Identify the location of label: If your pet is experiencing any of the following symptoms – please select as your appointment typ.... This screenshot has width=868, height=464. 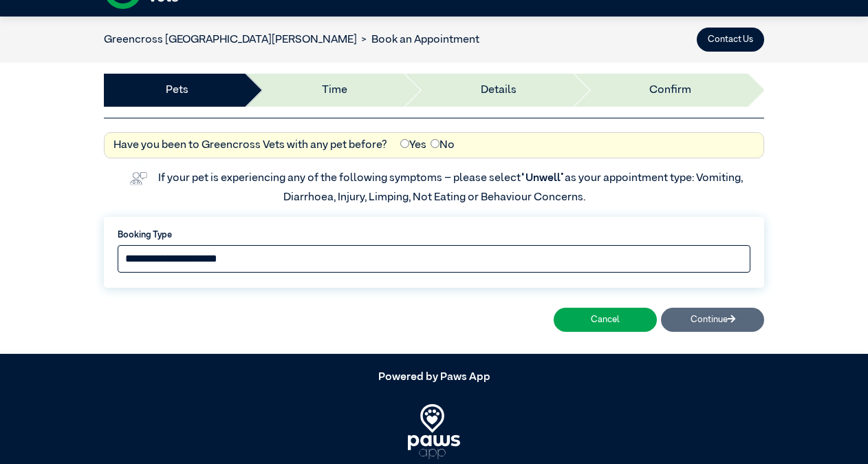
(451, 188).